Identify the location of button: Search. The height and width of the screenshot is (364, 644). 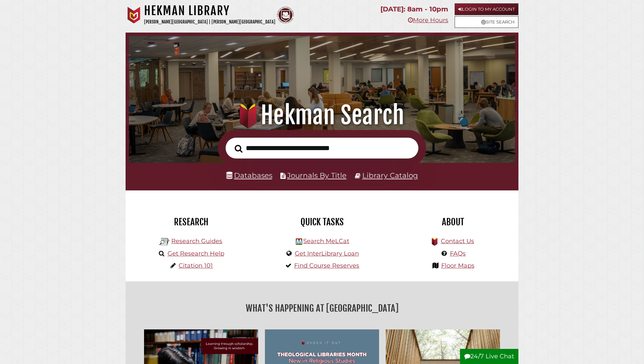
(239, 149).